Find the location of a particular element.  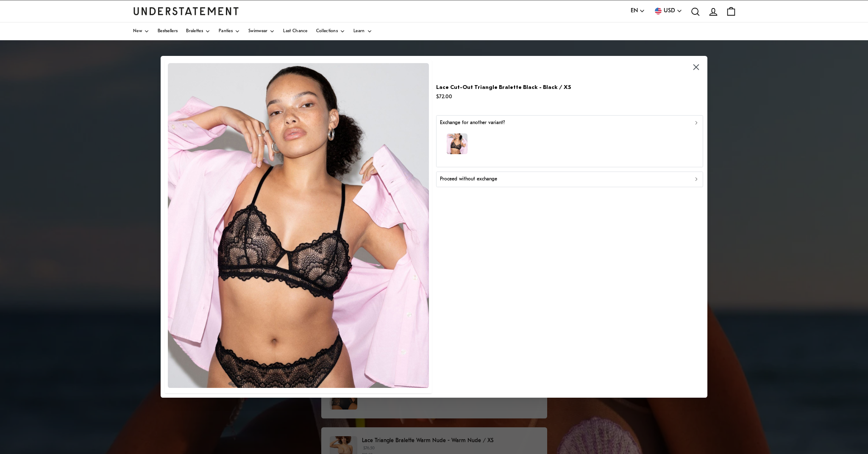

span: Swimwear is located at coordinates (258, 32).